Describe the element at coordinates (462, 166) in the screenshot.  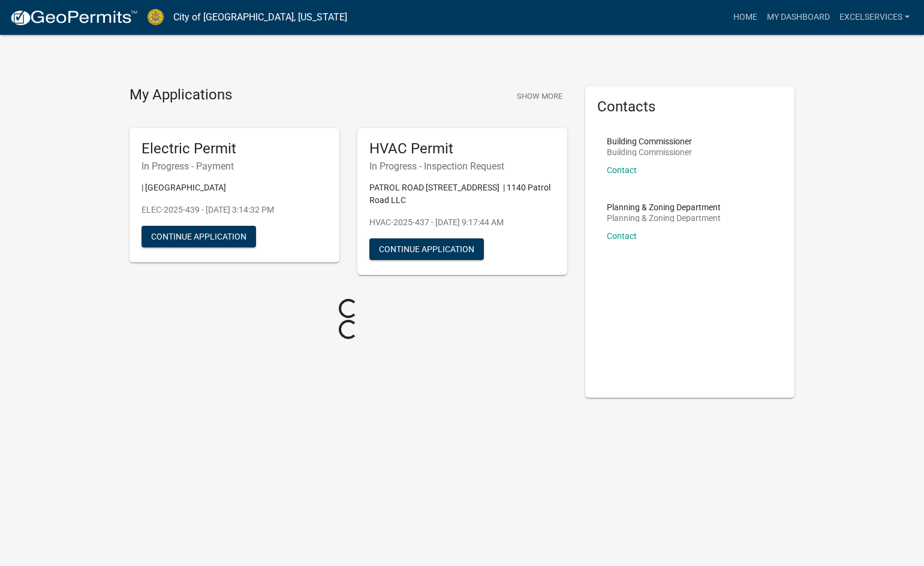
I see `h6: In Progress - Inspection Request` at that location.